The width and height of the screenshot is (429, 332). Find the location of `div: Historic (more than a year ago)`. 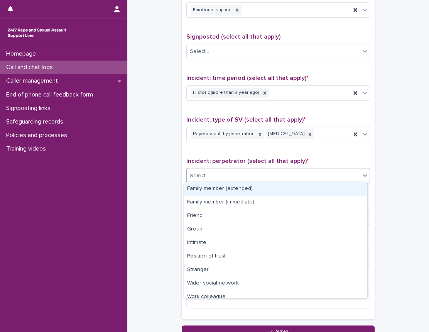

div: Historic (more than a year ago) is located at coordinates (225, 93).